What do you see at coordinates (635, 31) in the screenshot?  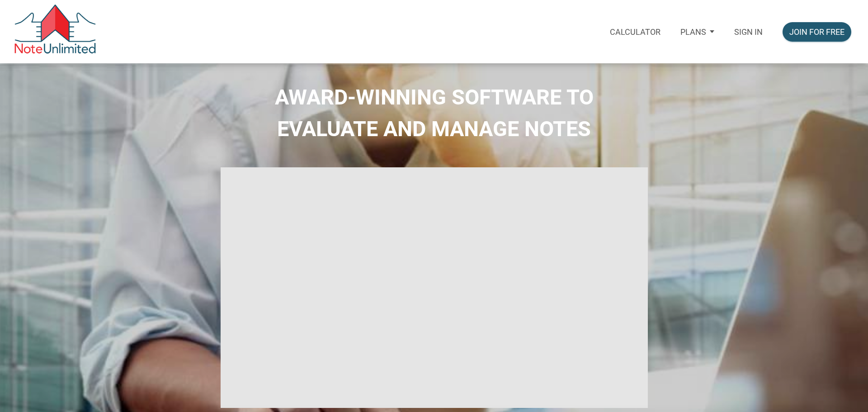 I see `p: Calculator` at bounding box center [635, 31].